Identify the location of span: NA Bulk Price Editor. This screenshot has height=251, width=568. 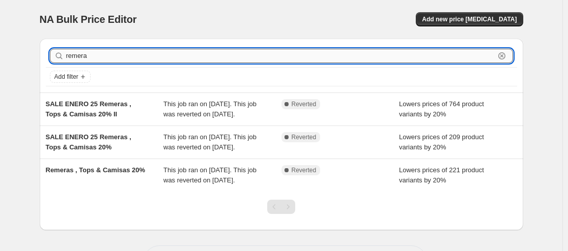
(88, 19).